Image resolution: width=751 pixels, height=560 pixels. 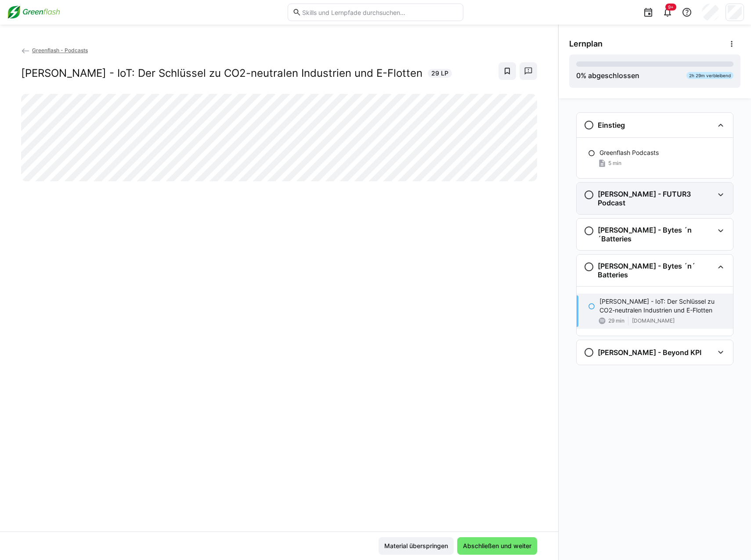 I want to click on span: Abschließen und weiter, so click(x=497, y=546).